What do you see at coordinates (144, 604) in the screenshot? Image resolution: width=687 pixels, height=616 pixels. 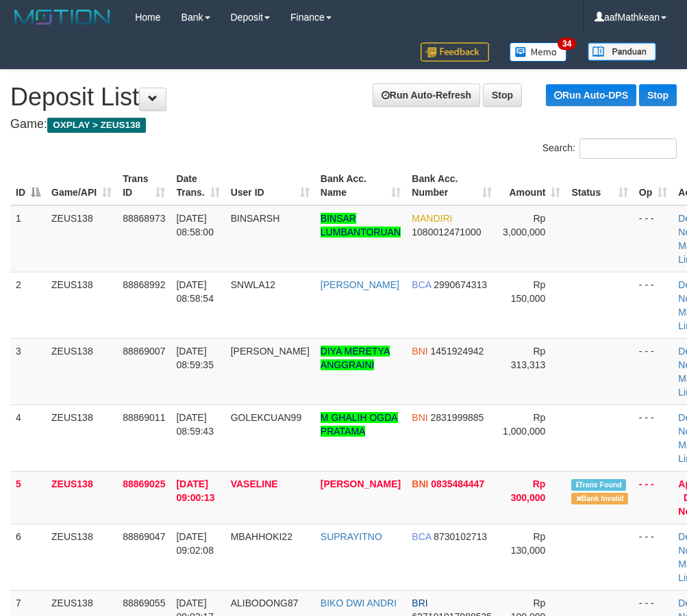 I see `span: 88869055` at bounding box center [144, 604].